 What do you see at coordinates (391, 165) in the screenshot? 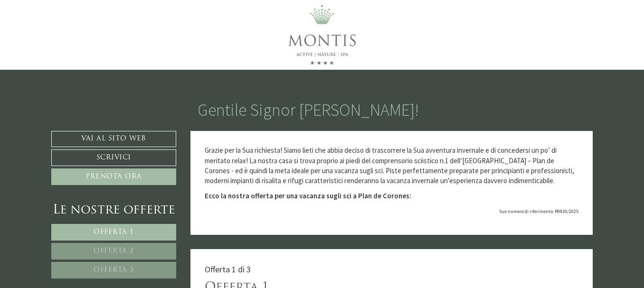
I see `p: Grazie per la Sua richiesta! Siamo lieti che abbia deciso di trascorrere la Sua avventura inverna...` at bounding box center [391, 165].